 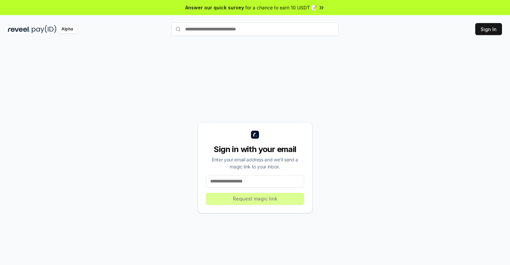 What do you see at coordinates (19, 29) in the screenshot?
I see `img: reveel_dark` at bounding box center [19, 29].